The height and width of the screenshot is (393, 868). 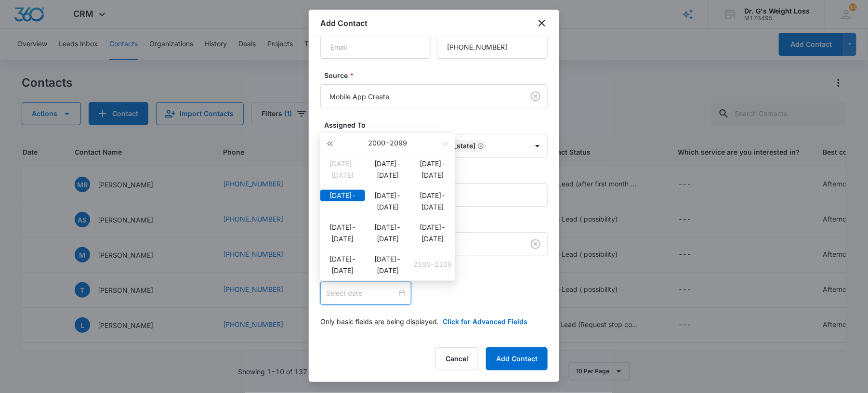 I want to click on label: Source, so click(x=438, y=75).